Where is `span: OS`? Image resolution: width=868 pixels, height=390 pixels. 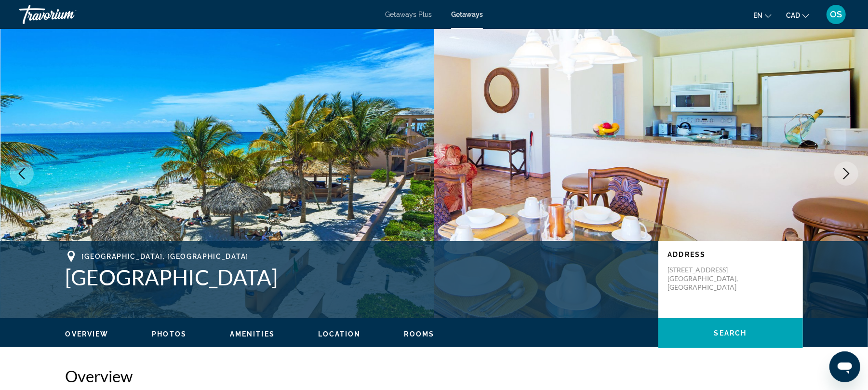
span: OS is located at coordinates (836, 14).